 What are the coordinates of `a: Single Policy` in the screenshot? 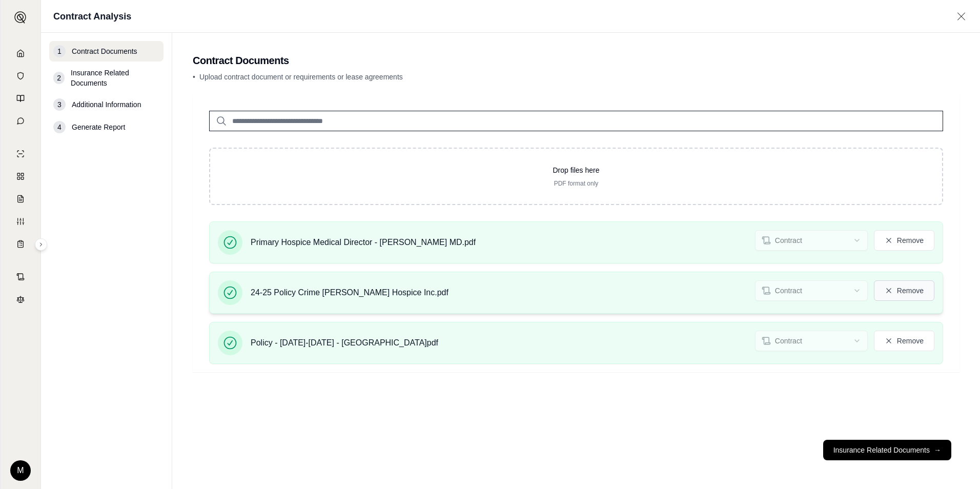 It's located at (20, 154).